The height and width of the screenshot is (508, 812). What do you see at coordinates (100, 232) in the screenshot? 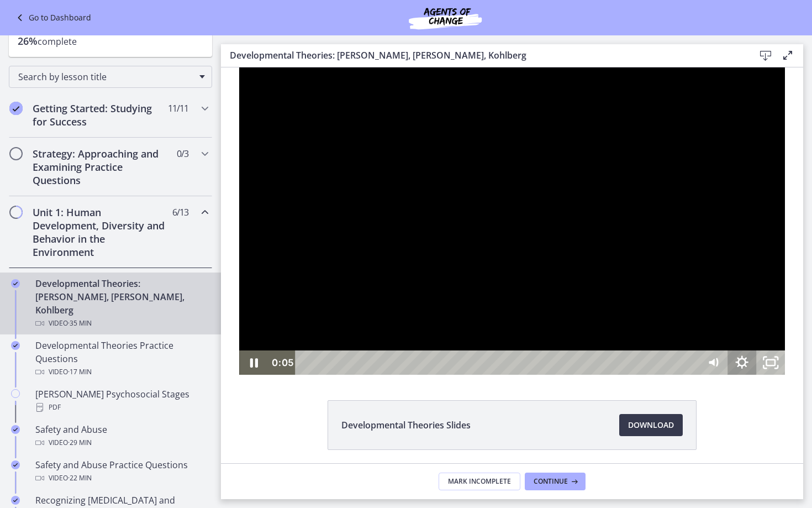
I see `h2: Unit 1: Human Development, Diversity and Behavior in the Environment` at bounding box center [100, 232].